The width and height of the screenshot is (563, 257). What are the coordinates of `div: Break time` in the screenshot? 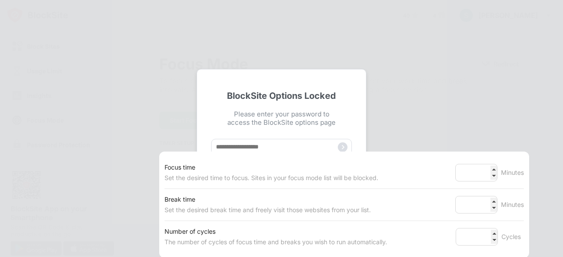 It's located at (268, 200).